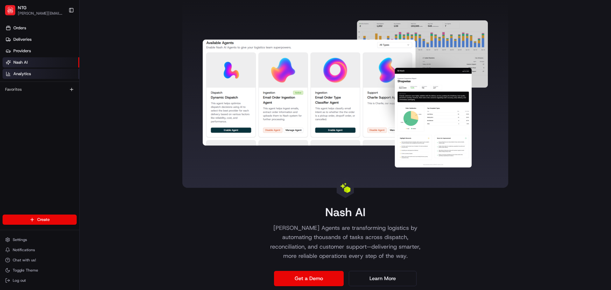  I want to click on button: NTG, so click(22, 8).